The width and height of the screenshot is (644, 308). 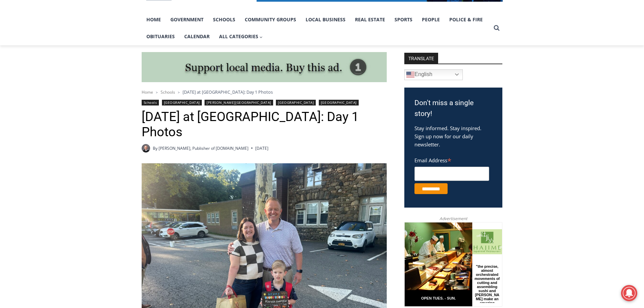 I want to click on span: Advertisement, so click(x=453, y=218).